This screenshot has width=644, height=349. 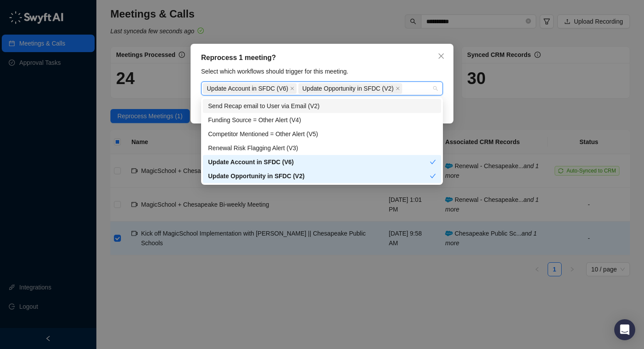 I want to click on div: Renewal Risk Flagging Alert (V3), so click(x=322, y=148).